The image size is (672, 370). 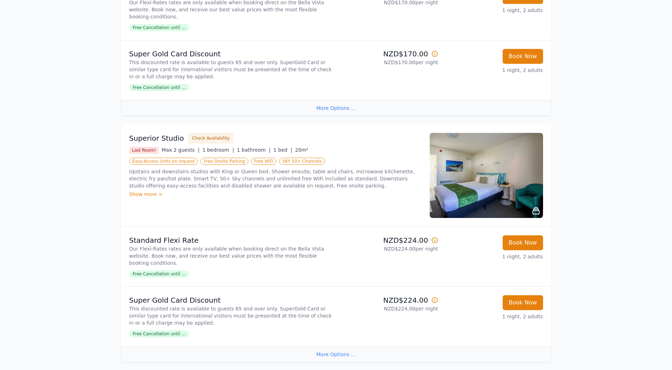 I want to click on span: Last Room!, so click(x=144, y=150).